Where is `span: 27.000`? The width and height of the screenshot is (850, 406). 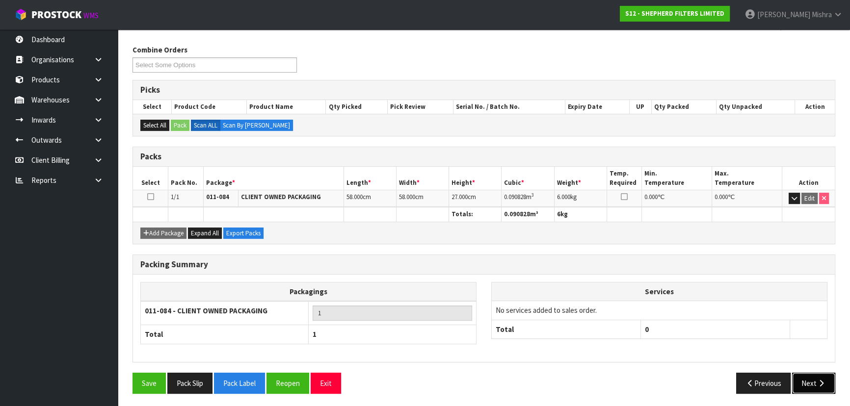 span: 27.000 is located at coordinates (459, 197).